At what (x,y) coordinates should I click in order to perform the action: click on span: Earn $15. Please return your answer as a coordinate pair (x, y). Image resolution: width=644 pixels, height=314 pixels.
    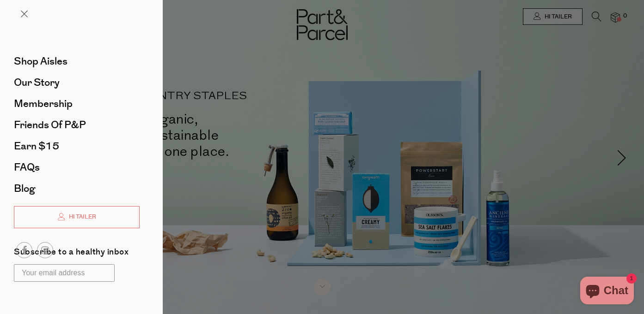
    Looking at the image, I should click on (37, 146).